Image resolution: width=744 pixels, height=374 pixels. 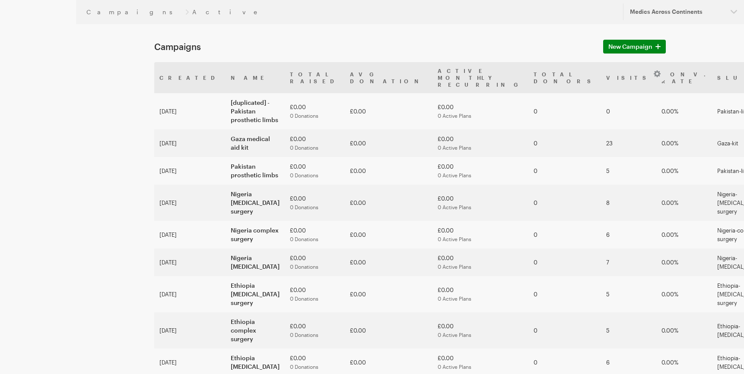 I want to click on td: Pakistan prosthetic limbs, so click(x=255, y=171).